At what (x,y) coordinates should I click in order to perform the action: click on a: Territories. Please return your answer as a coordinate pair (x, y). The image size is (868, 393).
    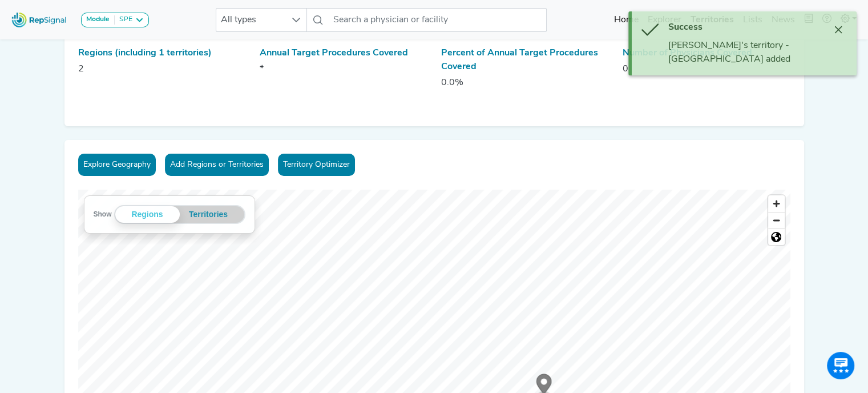
    Looking at the image, I should click on (712, 20).